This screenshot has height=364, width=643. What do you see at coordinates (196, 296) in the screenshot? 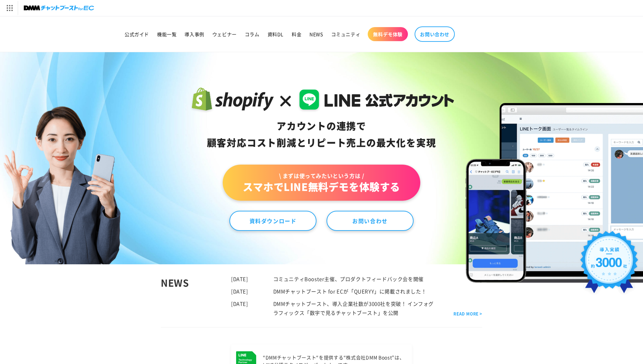
I see `div: NEWS` at bounding box center [196, 296].